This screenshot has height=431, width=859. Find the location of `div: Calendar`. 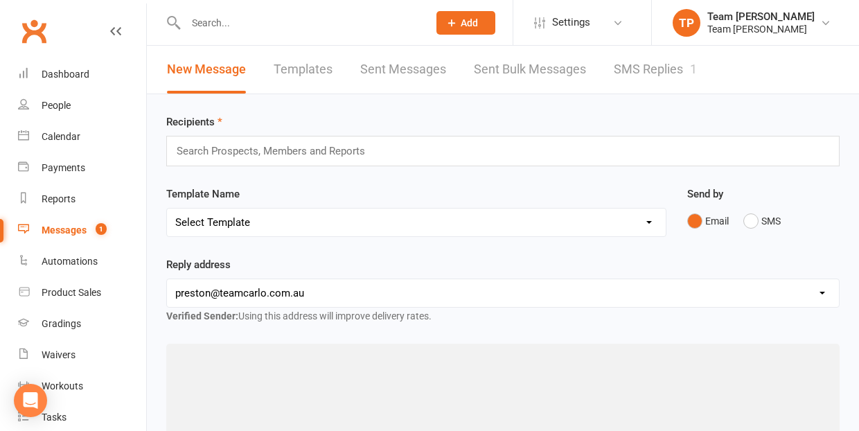

div: Calendar is located at coordinates (61, 137).